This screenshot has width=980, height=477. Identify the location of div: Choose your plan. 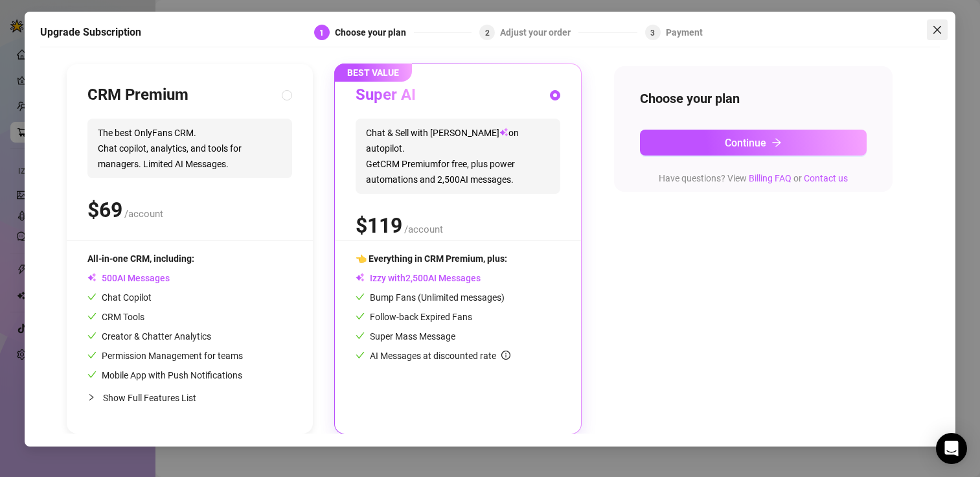
(375, 33).